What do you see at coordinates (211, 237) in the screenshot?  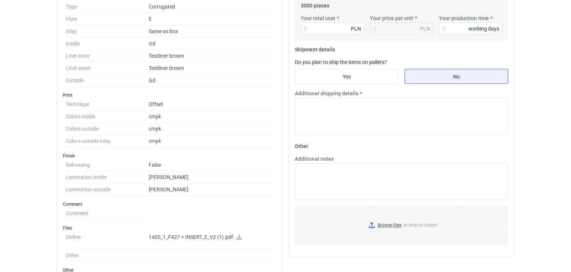 I see `p: 1400_1_F427 + INSERT_E_V2 (1).pdf` at bounding box center [211, 237].